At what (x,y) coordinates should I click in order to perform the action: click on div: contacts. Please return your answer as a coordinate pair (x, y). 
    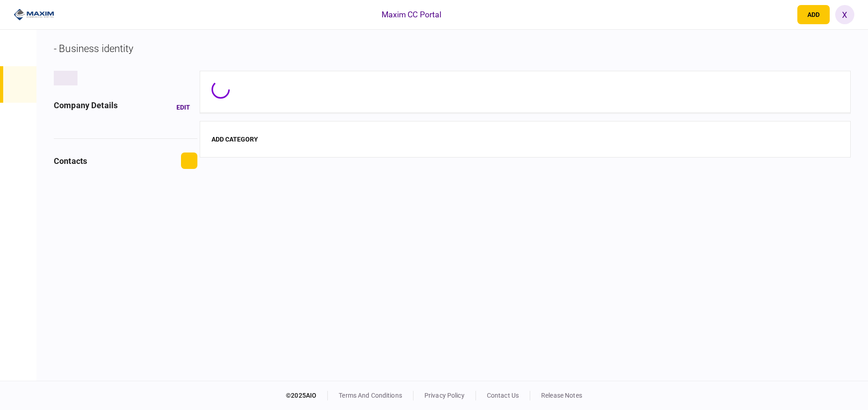
    Looking at the image, I should click on (70, 160).